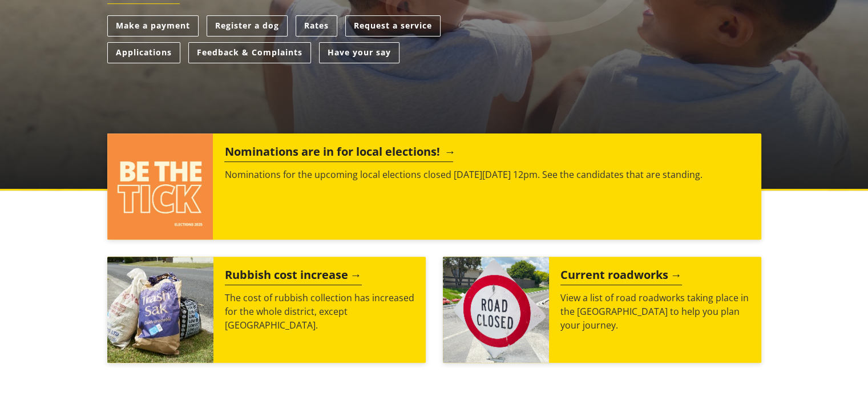  Describe the element at coordinates (267, 310) in the screenshot. I see `a: Rubbish bags with sticker Rubbish cost increase The cost of rubbish collection has increased for ...` at that location.